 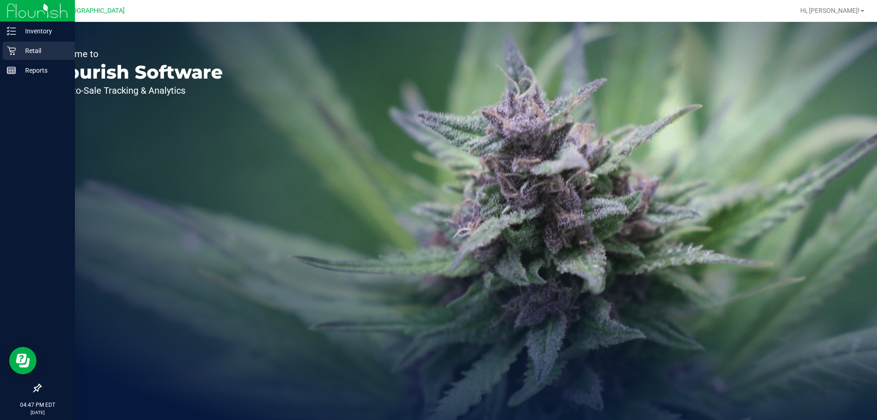 I want to click on p: Inventory, so click(x=43, y=31).